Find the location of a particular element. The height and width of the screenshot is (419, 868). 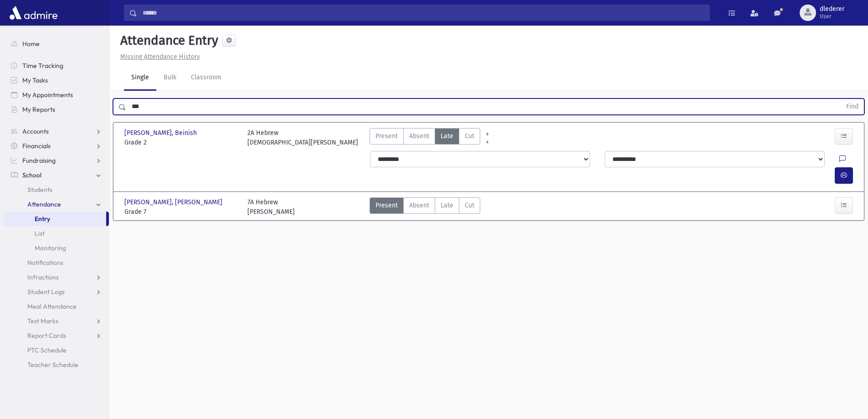

a: Financials is located at coordinates (56, 146).